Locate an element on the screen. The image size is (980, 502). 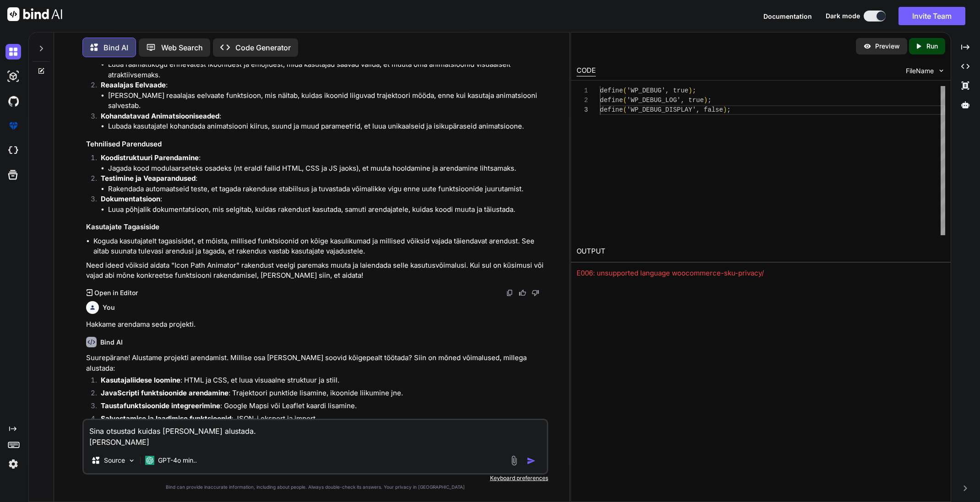
div: E006: unsupported language woocommerce-sku-privacy/ is located at coordinates (761, 273).